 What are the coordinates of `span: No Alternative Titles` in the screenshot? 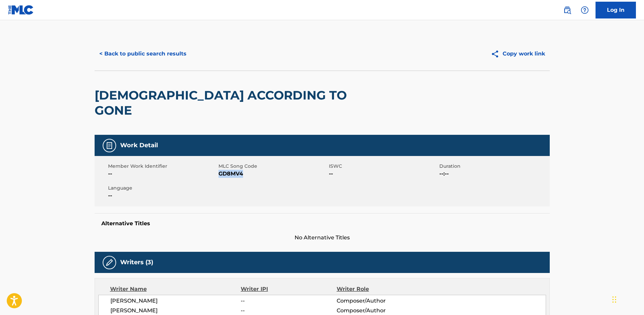 It's located at (322, 238).